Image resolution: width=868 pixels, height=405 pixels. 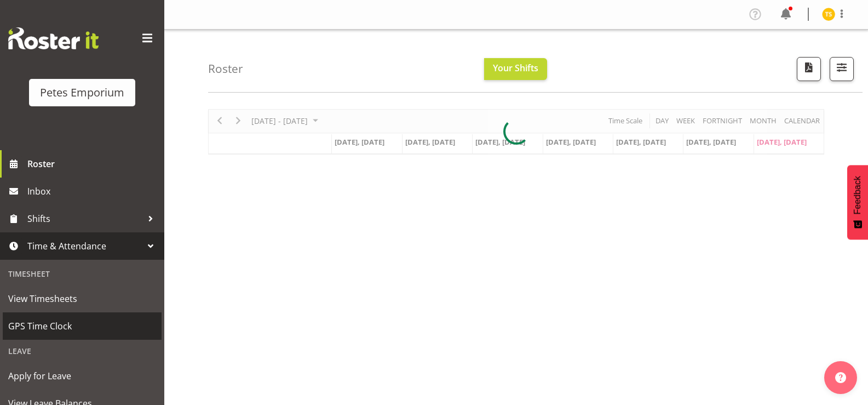 I want to click on span: Your Shifts, so click(x=515, y=68).